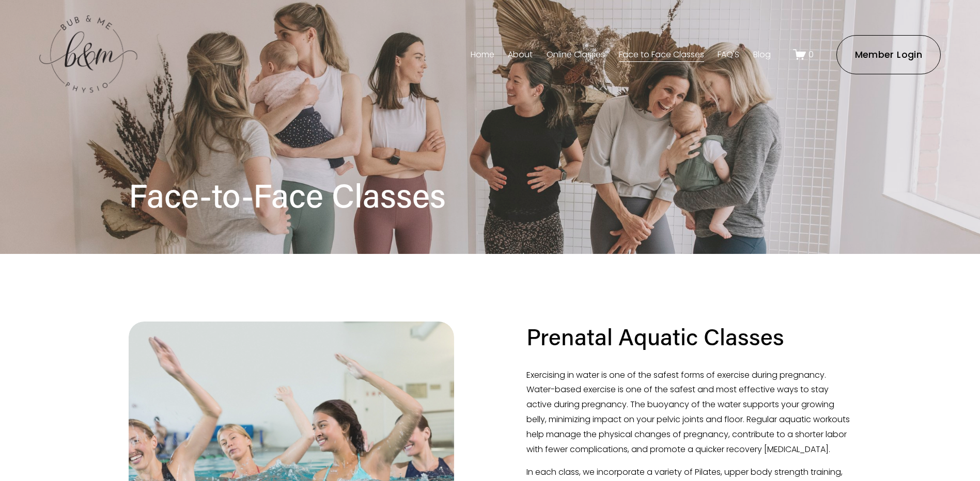  What do you see at coordinates (575, 54) in the screenshot?
I see `a: Online Classes` at bounding box center [575, 54].